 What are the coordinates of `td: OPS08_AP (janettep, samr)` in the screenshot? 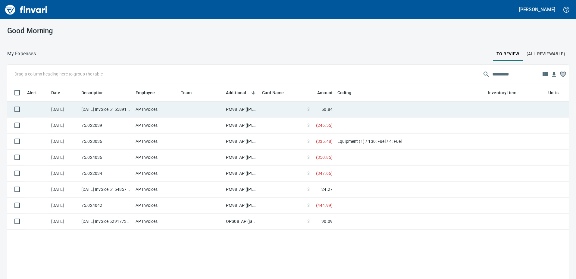 It's located at (242, 221).